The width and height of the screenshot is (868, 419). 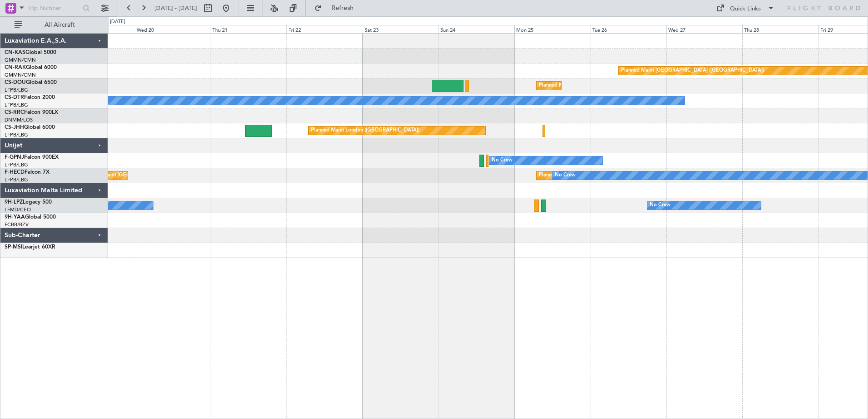 I want to click on a: CS-RRCFalcon 900LX, so click(x=31, y=113).